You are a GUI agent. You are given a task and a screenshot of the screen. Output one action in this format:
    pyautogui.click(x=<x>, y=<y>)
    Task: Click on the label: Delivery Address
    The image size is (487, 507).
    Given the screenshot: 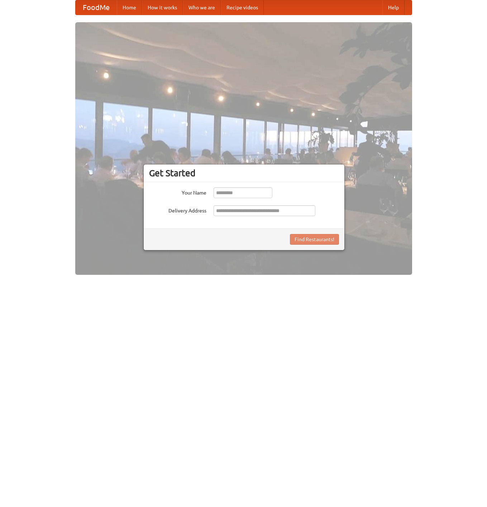 What is the action you would take?
    pyautogui.click(x=178, y=210)
    